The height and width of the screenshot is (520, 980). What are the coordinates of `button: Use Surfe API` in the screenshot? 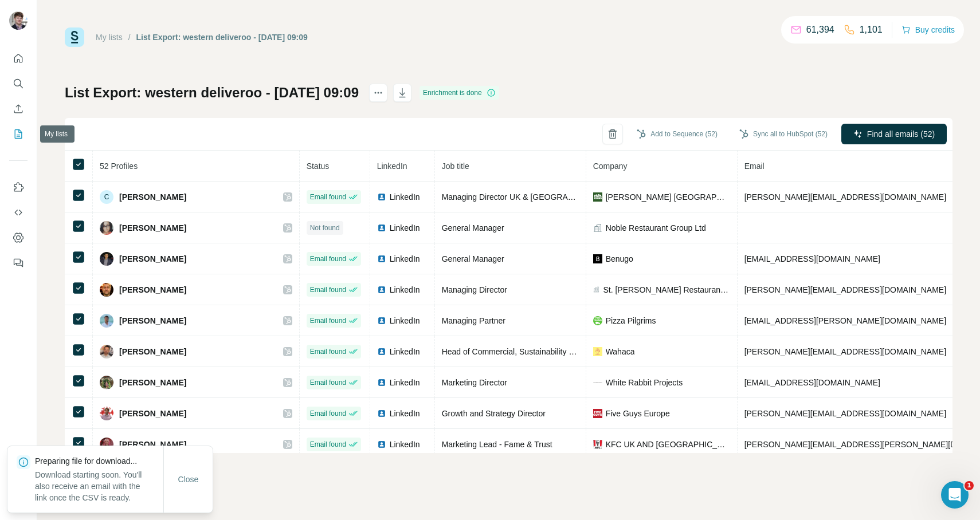 It's located at (19, 213).